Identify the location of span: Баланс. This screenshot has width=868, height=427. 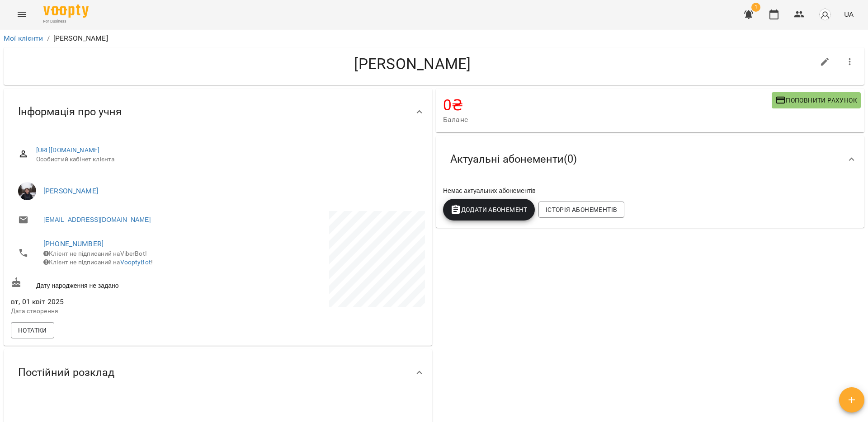
(607, 120).